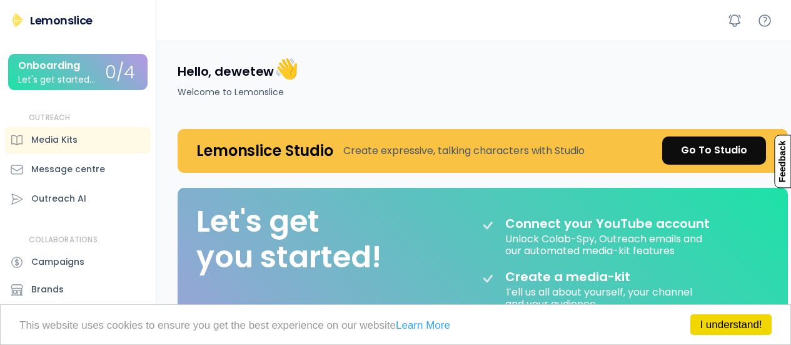 This screenshot has height=345, width=791. Describe the element at coordinates (600, 296) in the screenshot. I see `div: Tell us all about yourself, your channel and your audience` at that location.